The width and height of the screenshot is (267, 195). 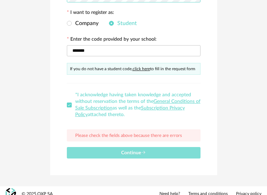 What do you see at coordinates (138, 105) in the screenshot?
I see `a: General Conditions of Sale Subscription` at bounding box center [138, 105].